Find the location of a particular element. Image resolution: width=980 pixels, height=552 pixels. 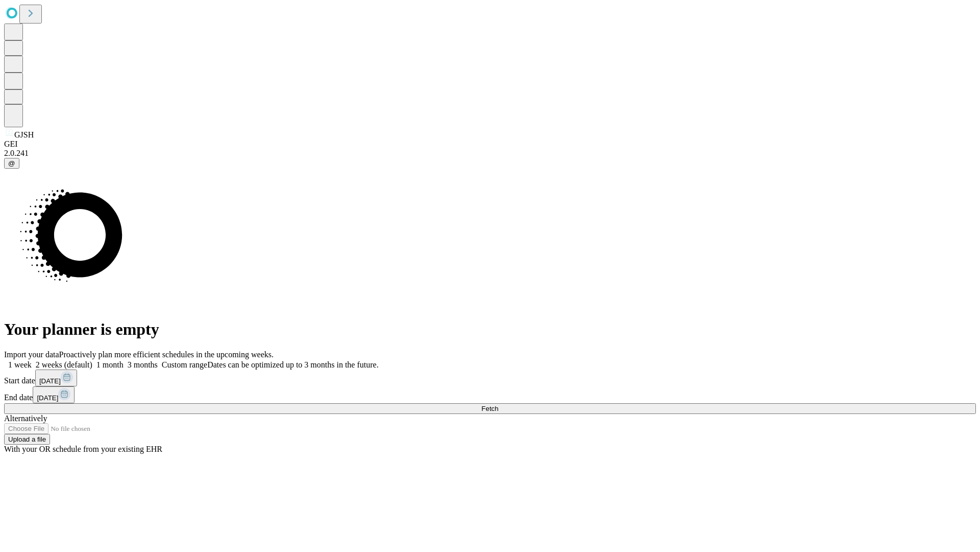

div: Start date is located at coordinates (490, 378).